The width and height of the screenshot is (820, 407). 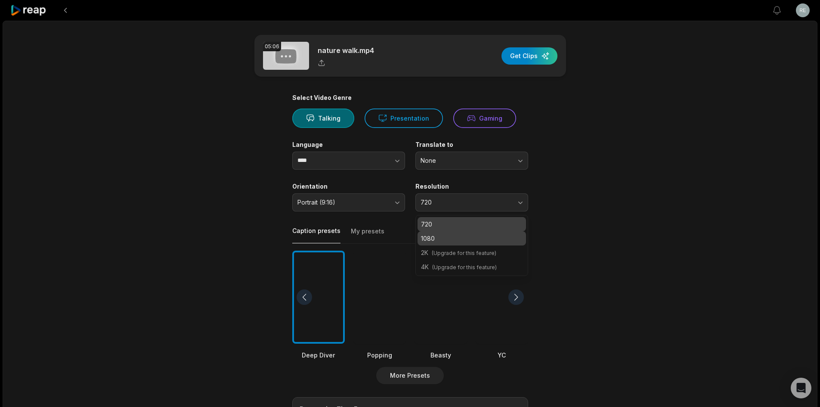 What do you see at coordinates (316, 235) in the screenshot?
I see `button: Caption presets` at bounding box center [316, 235].